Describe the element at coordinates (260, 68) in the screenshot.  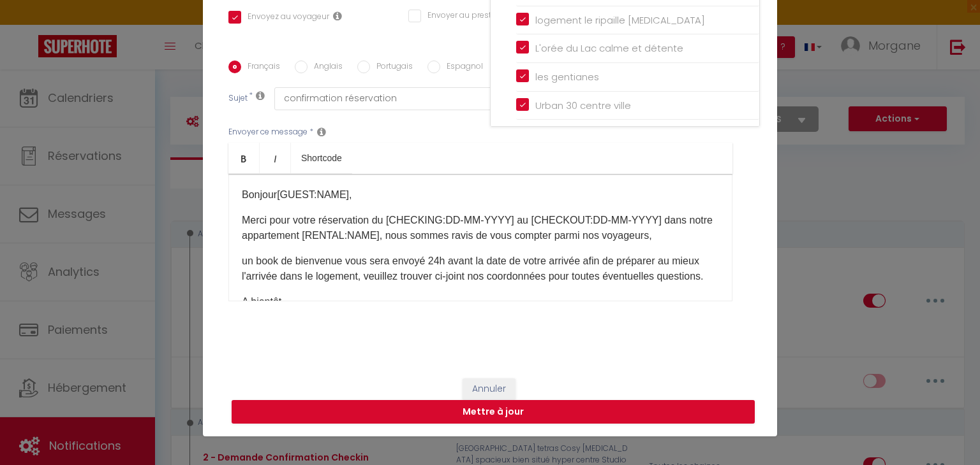
I see `label: Français` at that location.